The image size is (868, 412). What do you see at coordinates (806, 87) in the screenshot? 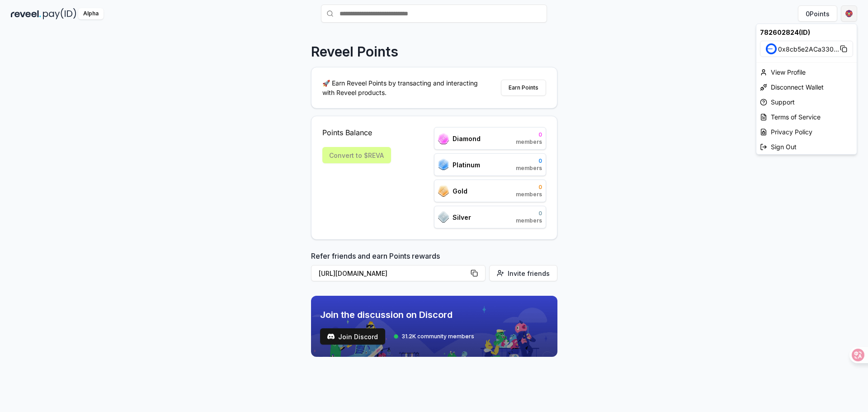
I see `div: Disconnect Wallet` at bounding box center [806, 87].